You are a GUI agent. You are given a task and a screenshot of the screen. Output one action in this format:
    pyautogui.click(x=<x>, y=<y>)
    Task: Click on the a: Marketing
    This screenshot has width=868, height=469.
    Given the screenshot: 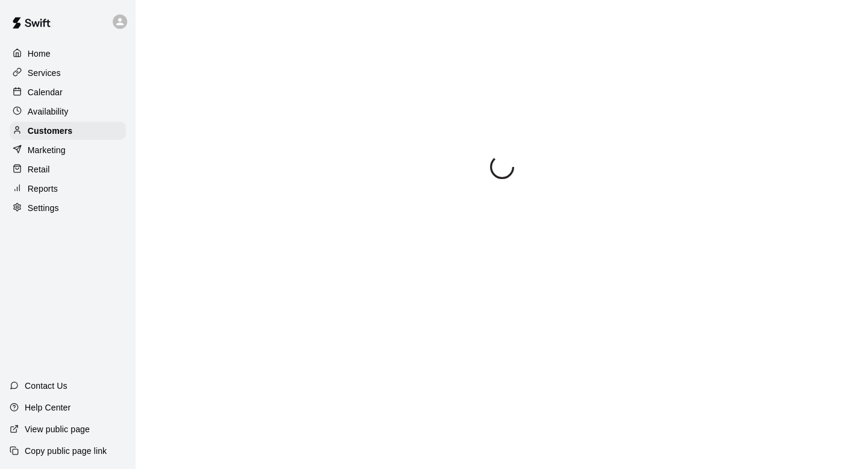 What is the action you would take?
    pyautogui.click(x=67, y=150)
    